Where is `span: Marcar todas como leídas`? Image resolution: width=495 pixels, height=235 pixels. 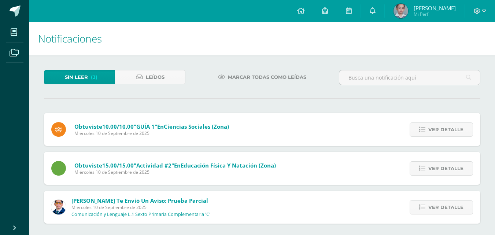
span: Marcar todas como leídas is located at coordinates (267, 77).